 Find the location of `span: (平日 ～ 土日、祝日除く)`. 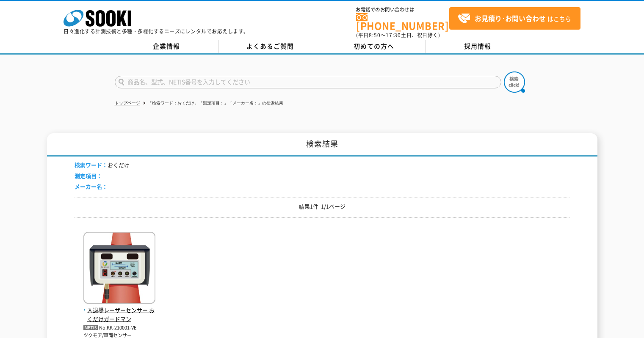

span: (平日 ～ 土日、祝日除く) is located at coordinates (398, 35).